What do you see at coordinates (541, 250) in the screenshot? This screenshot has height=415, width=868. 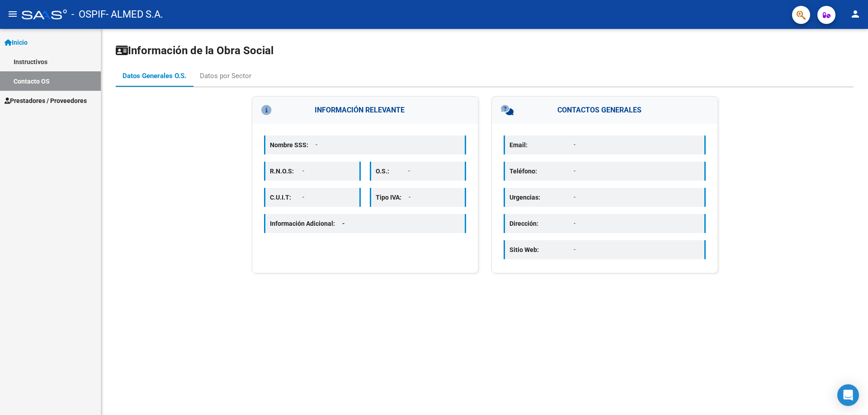 I see `p: Sitio Web:` at bounding box center [541, 250].